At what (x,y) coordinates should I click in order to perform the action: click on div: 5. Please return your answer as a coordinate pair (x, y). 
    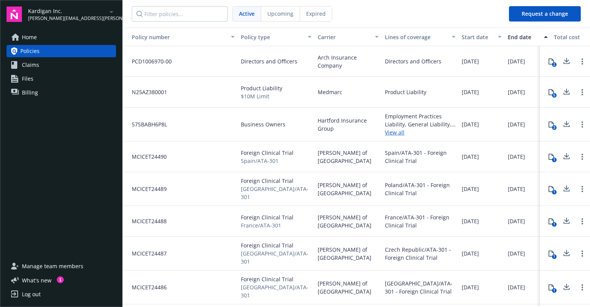
    Looking at the image, I should click on (554, 95).